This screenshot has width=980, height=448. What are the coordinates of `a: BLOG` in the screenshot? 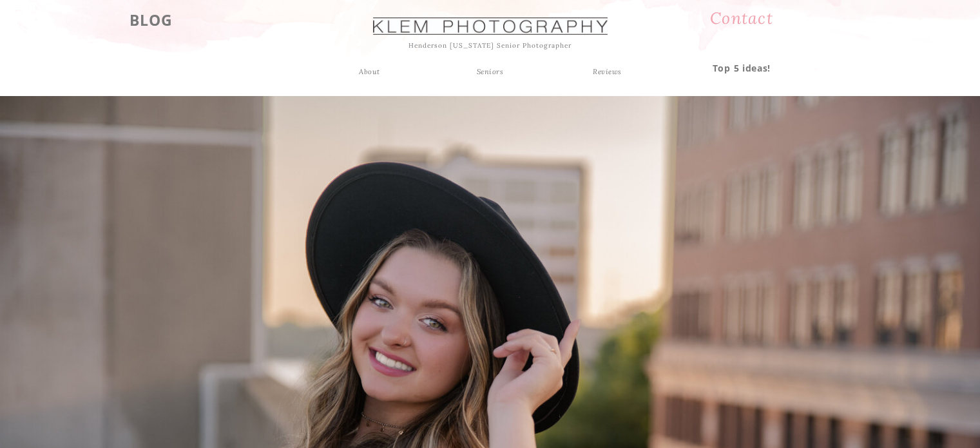 It's located at (151, 19).